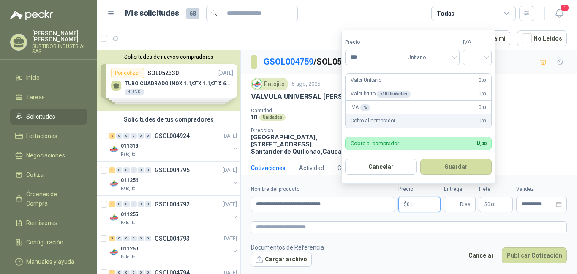 This screenshot has width=577, height=274. Describe the element at coordinates (112, 136) in the screenshot. I see `div: 2` at that location.